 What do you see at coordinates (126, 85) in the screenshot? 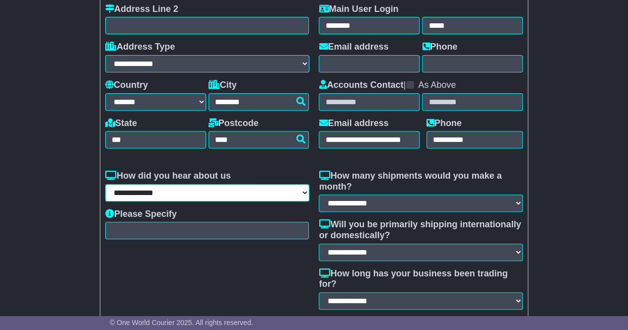
I see `label: Country` at bounding box center [126, 85].